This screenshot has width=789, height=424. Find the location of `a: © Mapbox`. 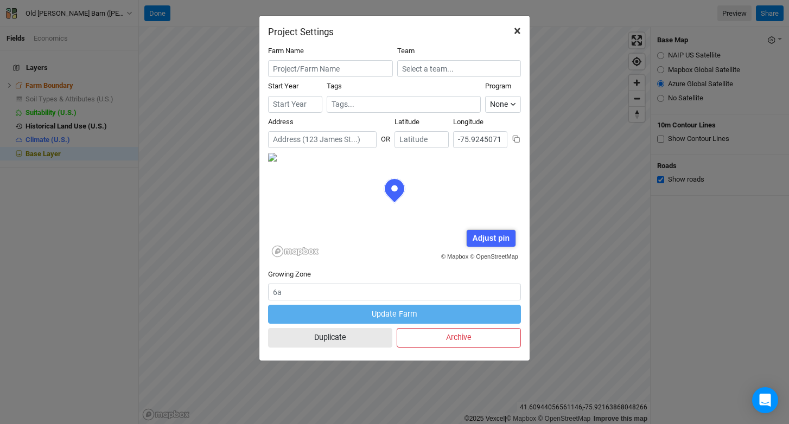

a: © Mapbox is located at coordinates (455, 257).